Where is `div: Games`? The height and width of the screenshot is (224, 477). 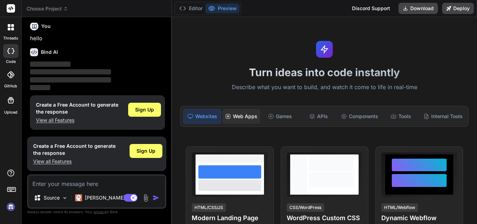 div: Games is located at coordinates (280, 116).